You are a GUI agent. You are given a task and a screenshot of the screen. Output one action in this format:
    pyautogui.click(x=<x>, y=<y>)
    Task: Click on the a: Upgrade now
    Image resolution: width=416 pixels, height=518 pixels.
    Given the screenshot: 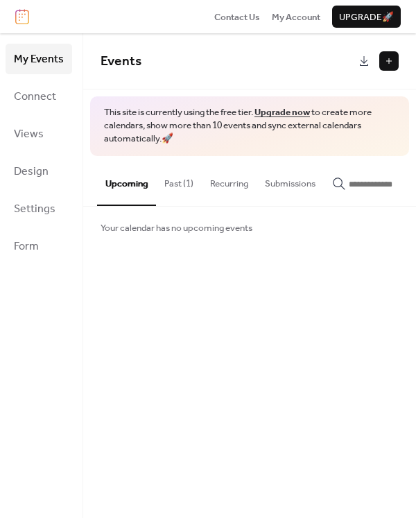 What is the action you would take?
    pyautogui.click(x=282, y=112)
    